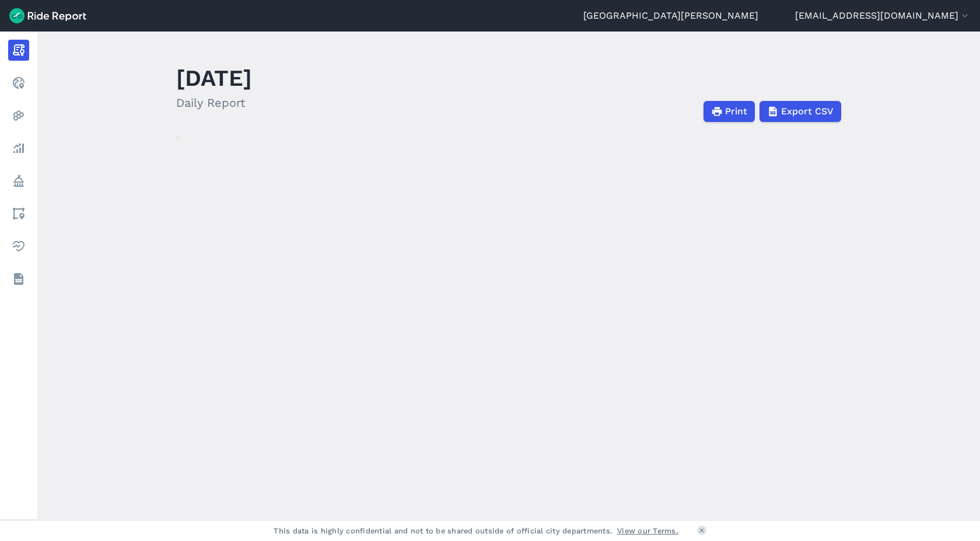 This screenshot has width=980, height=541. I want to click on a: Realtime, so click(19, 83).